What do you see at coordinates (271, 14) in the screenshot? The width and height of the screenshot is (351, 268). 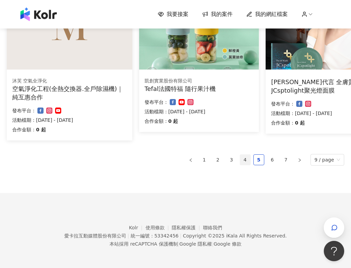 I see `span: 我的網紅檔案` at bounding box center [271, 14].